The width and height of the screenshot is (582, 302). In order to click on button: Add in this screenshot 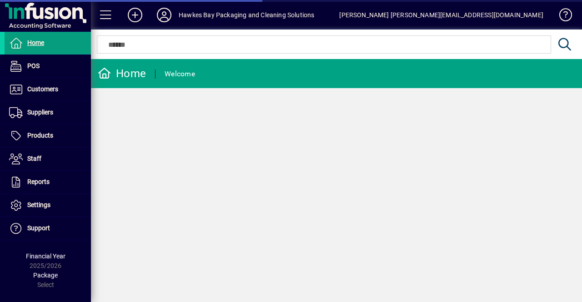, I will do `click(135, 15)`.